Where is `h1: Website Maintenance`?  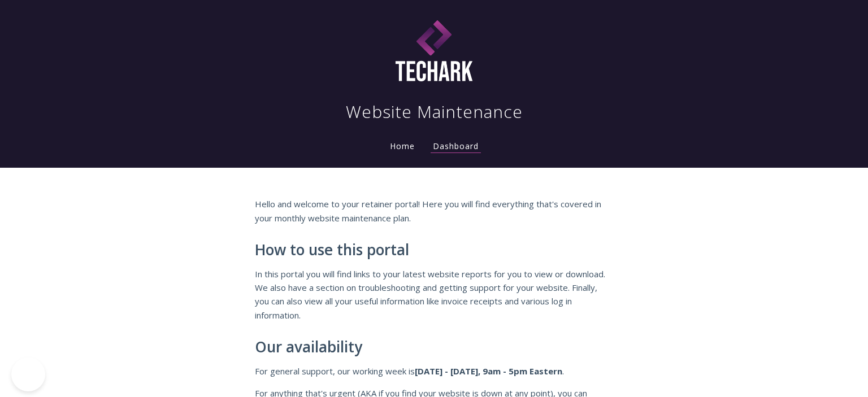 h1: Website Maintenance is located at coordinates (434, 112).